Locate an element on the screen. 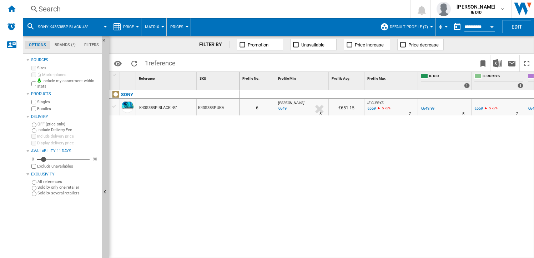 This screenshot has height=258, width=534. button: Price is located at coordinates (130, 27).